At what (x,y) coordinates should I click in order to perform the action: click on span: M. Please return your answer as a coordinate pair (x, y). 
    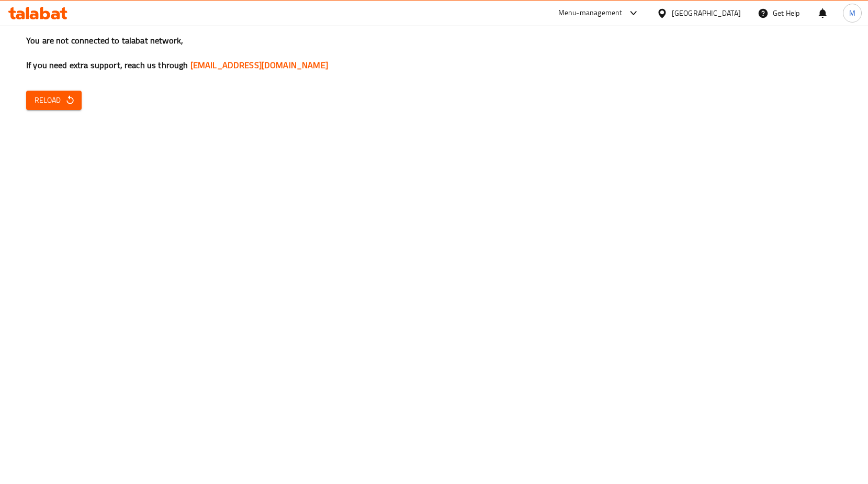
    Looking at the image, I should click on (852, 13).